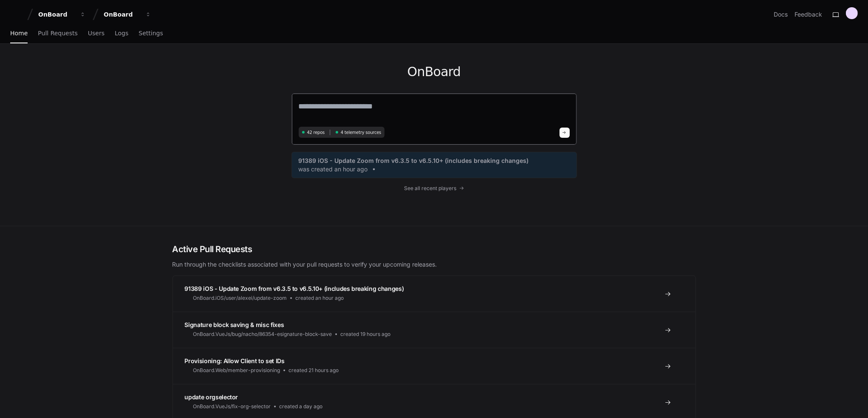  I want to click on span: Logs, so click(122, 33).